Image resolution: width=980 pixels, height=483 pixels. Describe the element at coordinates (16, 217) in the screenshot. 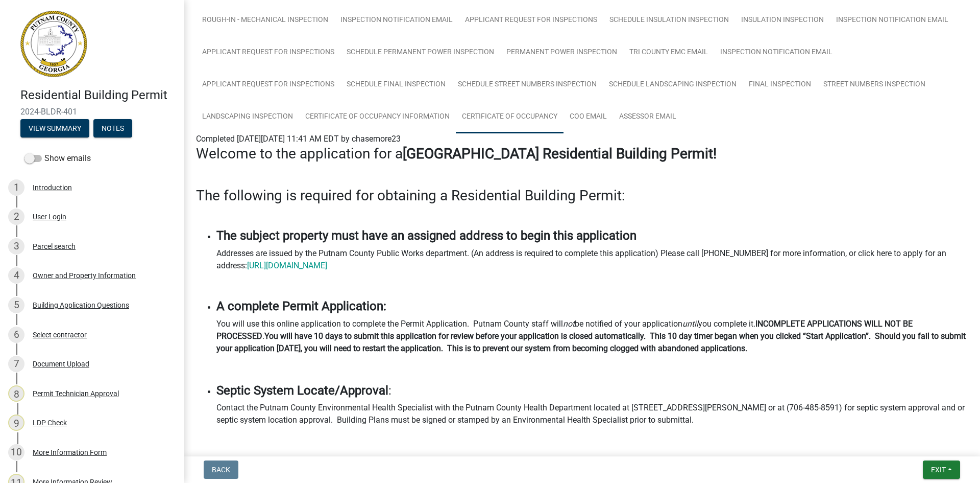

I see `div: 2` at that location.